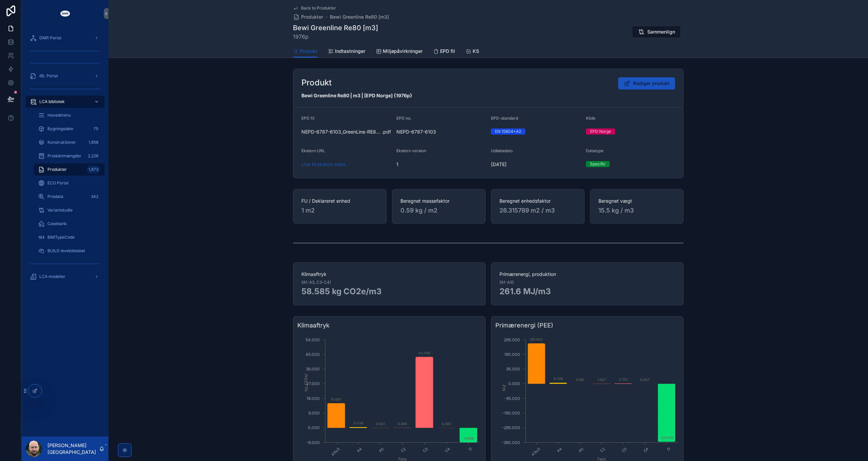 The image size is (868, 461). What do you see at coordinates (61, 237) in the screenshot?
I see `span: BIMTypeCode` at bounding box center [61, 237].